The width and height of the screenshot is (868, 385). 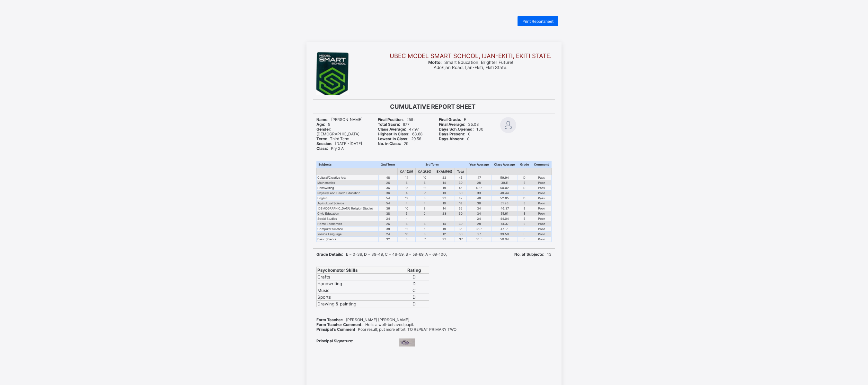 I want to click on span: 29.56, so click(x=399, y=139).